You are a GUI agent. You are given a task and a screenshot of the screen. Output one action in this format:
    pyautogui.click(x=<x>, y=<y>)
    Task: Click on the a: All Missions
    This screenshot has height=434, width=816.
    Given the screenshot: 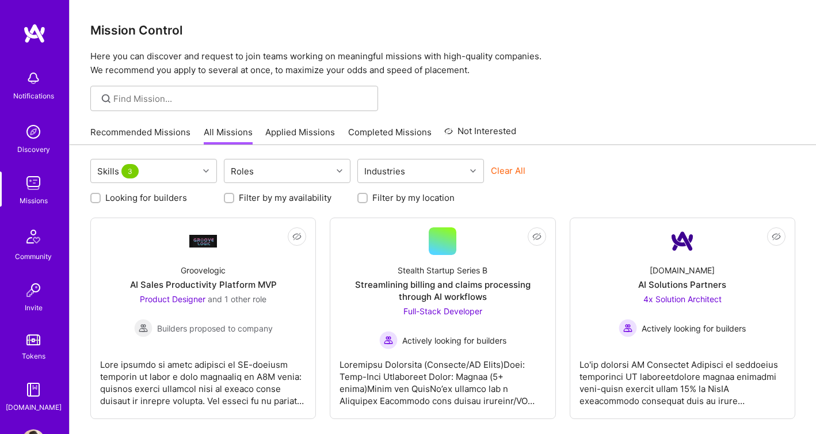 What is the action you would take?
    pyautogui.click(x=228, y=135)
    